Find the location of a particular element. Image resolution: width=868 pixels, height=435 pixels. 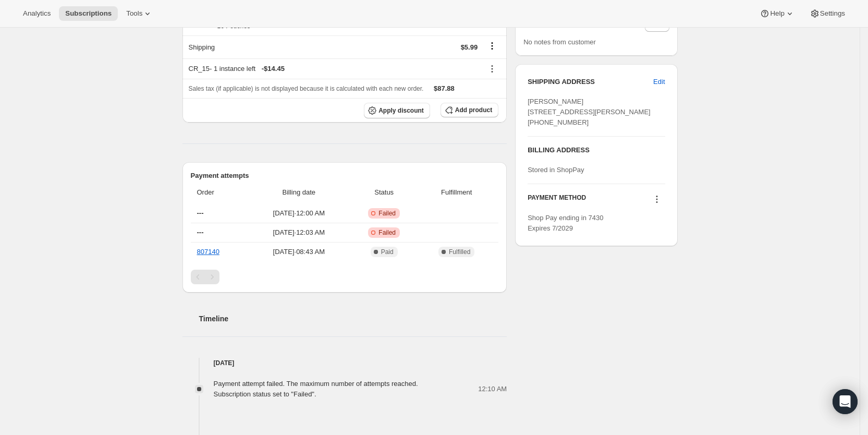

button: Subscriptions is located at coordinates (88, 14).